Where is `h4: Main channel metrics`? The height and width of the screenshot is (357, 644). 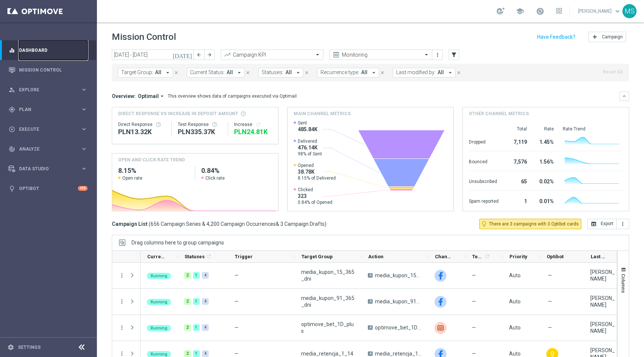
h4: Main channel metrics is located at coordinates (322, 114).